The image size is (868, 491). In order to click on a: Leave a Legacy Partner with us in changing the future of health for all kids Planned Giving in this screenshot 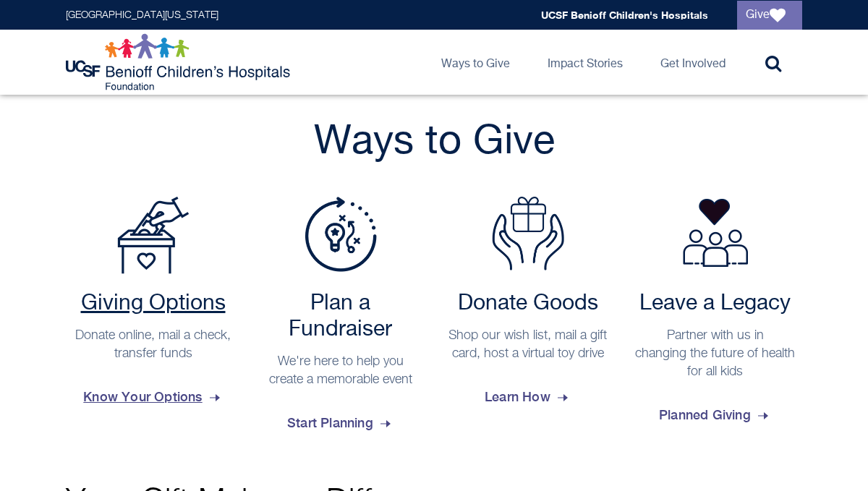, I will do `click(715, 315)`.